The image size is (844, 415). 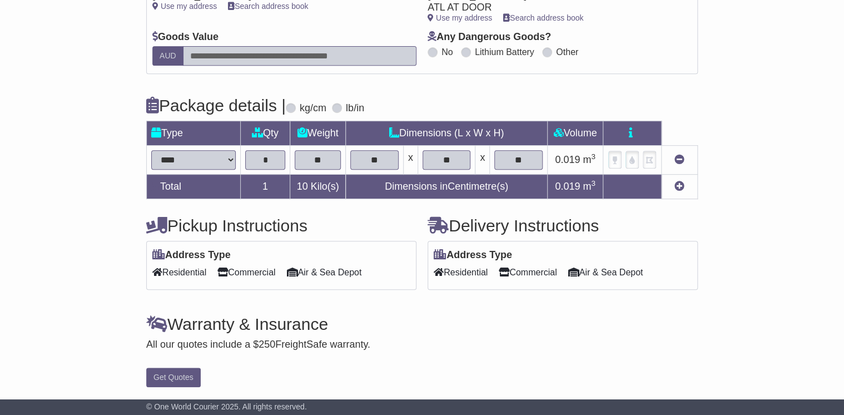 I want to click on td: Weight, so click(x=318, y=133).